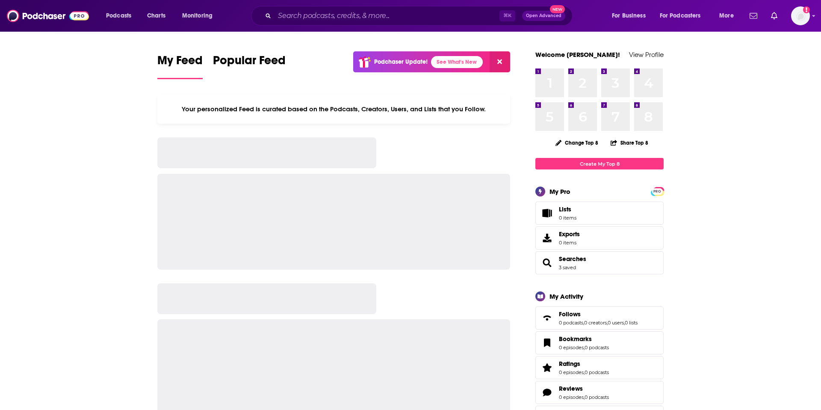  I want to click on img: Podchaser - Follow, Share and Rate Podcasts, so click(48, 16).